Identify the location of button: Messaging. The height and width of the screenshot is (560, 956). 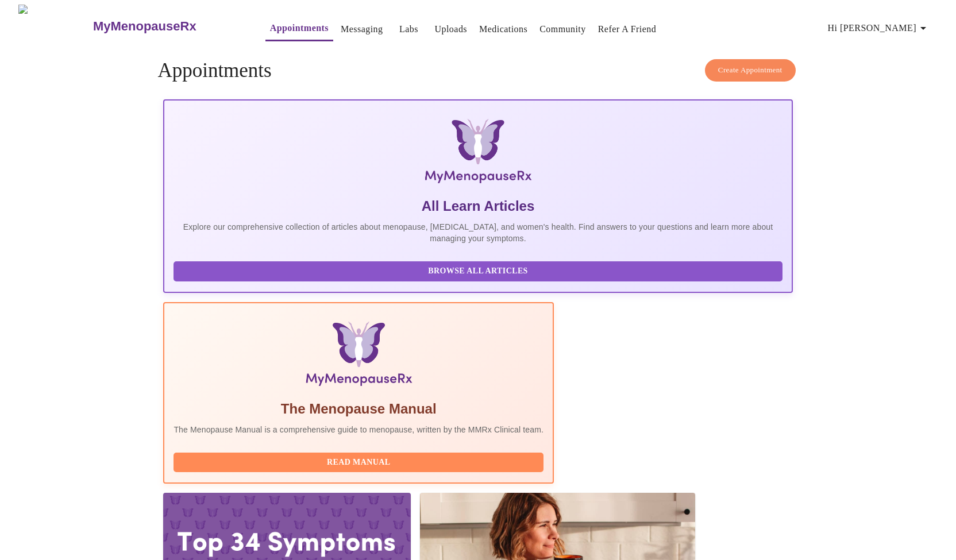
(362, 29).